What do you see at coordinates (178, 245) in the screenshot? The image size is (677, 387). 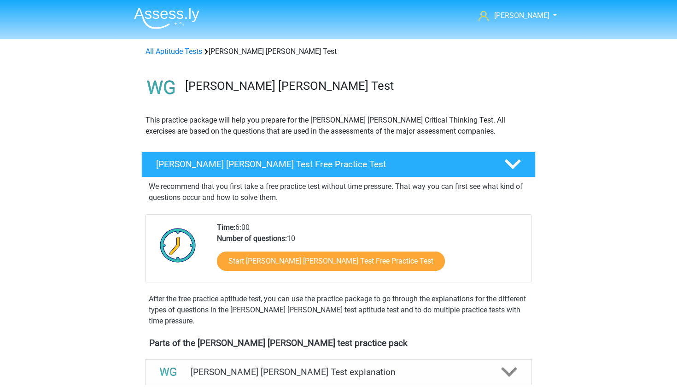 I see `img: Clock` at bounding box center [178, 245].